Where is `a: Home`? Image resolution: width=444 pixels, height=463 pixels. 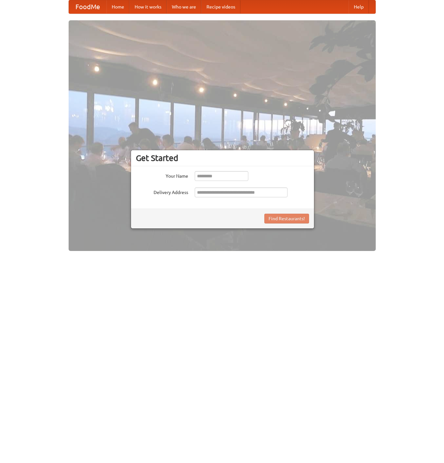 a: Home is located at coordinates (118, 7).